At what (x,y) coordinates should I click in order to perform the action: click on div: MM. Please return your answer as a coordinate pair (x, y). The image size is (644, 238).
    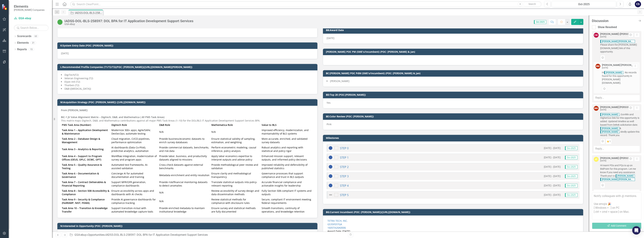
    Looking at the image, I should click on (596, 108).